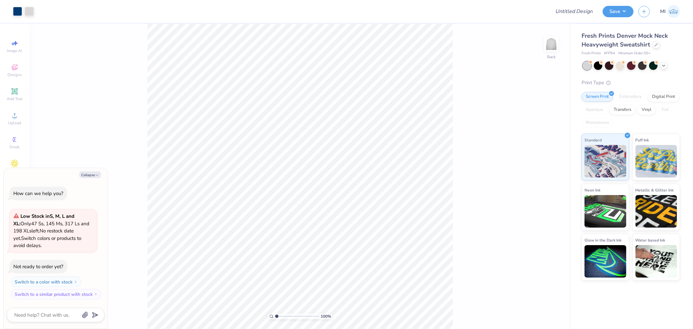 The image size is (693, 329). Describe the element at coordinates (38, 266) in the screenshot. I see `div: Not ready to order yet?` at that location.